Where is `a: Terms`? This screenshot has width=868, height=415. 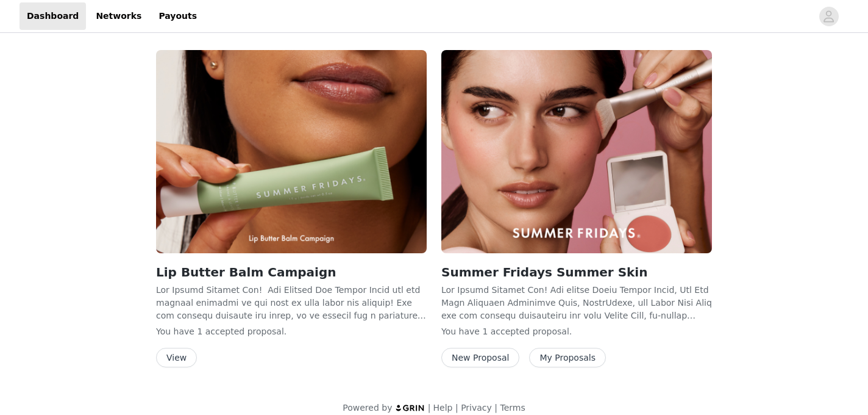
a: Terms is located at coordinates (512, 407).